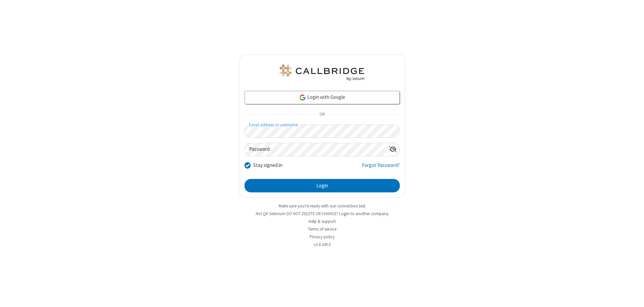 The width and height of the screenshot is (644, 307). Describe the element at coordinates (322, 237) in the screenshot. I see `a: Privacy policy` at that location.